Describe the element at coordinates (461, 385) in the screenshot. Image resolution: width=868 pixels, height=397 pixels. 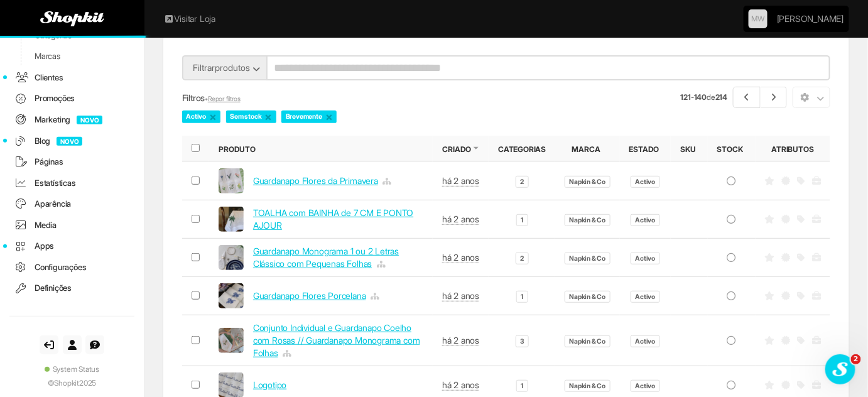
I see `abbr: 15 jan 2024 às 18:46` at that location.